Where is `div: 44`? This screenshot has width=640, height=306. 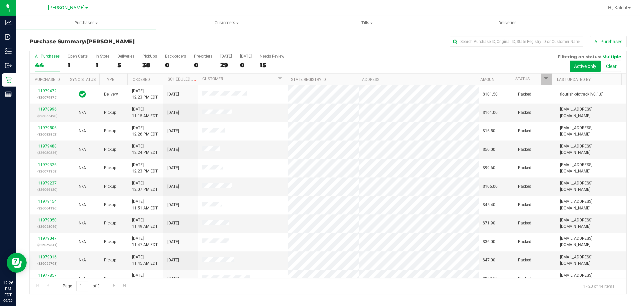
div: 44 is located at coordinates (47, 65).